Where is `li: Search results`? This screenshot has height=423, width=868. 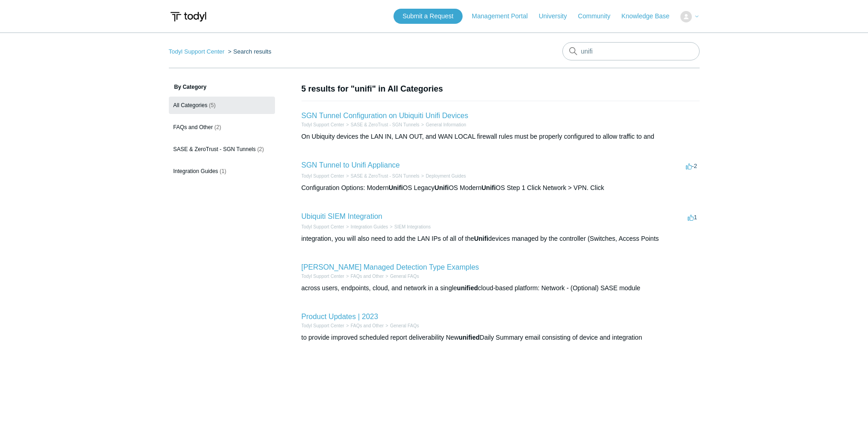
li: Search results is located at coordinates (248, 51).